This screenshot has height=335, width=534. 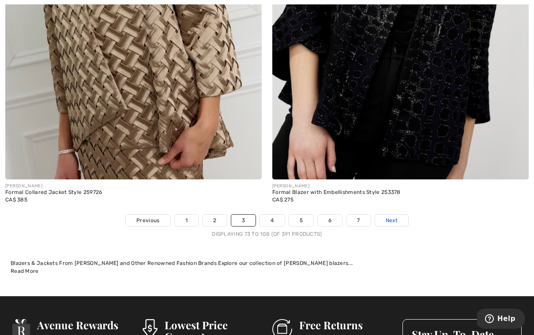 What do you see at coordinates (84, 325) in the screenshot?
I see `h3: Avenue Rewards` at bounding box center [84, 325].